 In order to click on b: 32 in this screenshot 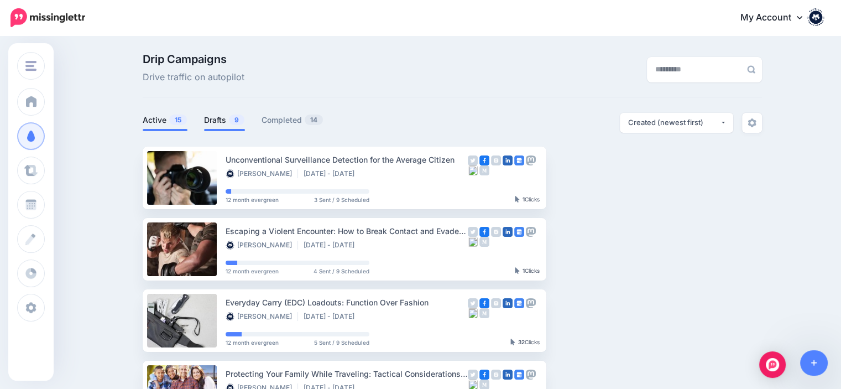, I will do `click(521, 342)`.